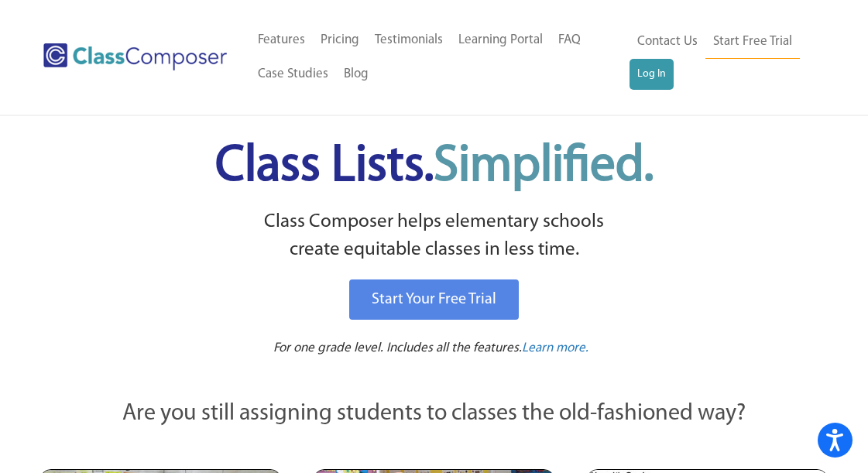  Describe the element at coordinates (434, 300) in the screenshot. I see `span: Start Your Free Trial` at that location.